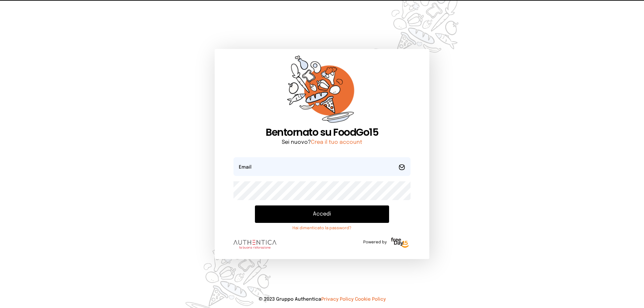 The image size is (644, 308). I want to click on span: Powered by, so click(375, 242).